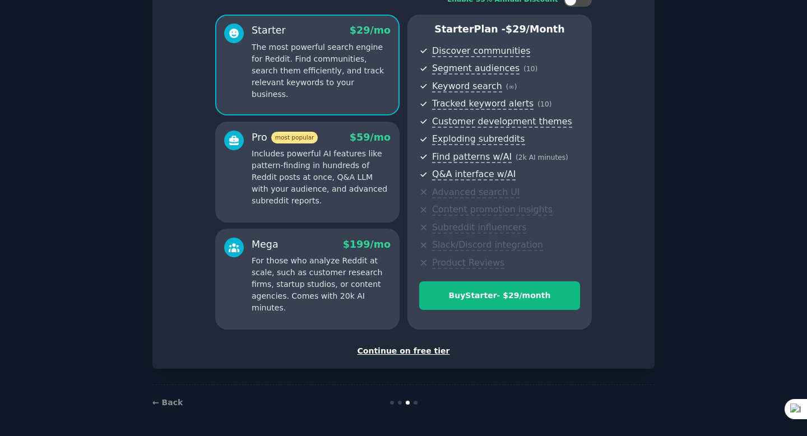  Describe the element at coordinates (366, 244) in the screenshot. I see `span: $ 199 /mo` at that location.